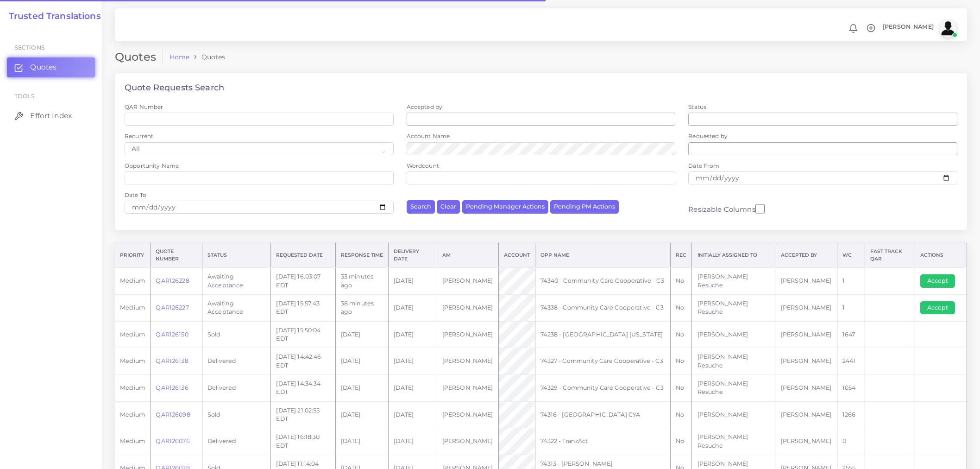  I want to click on a: QAR126138, so click(172, 360).